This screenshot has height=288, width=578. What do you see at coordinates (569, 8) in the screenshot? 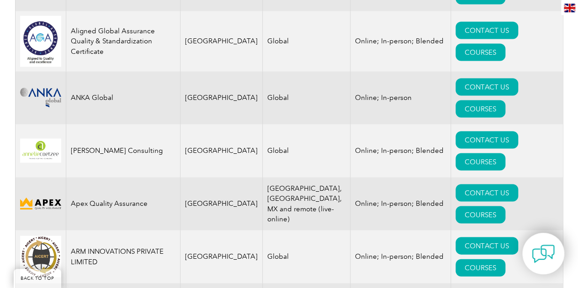
I see `img: en` at bounding box center [569, 8].